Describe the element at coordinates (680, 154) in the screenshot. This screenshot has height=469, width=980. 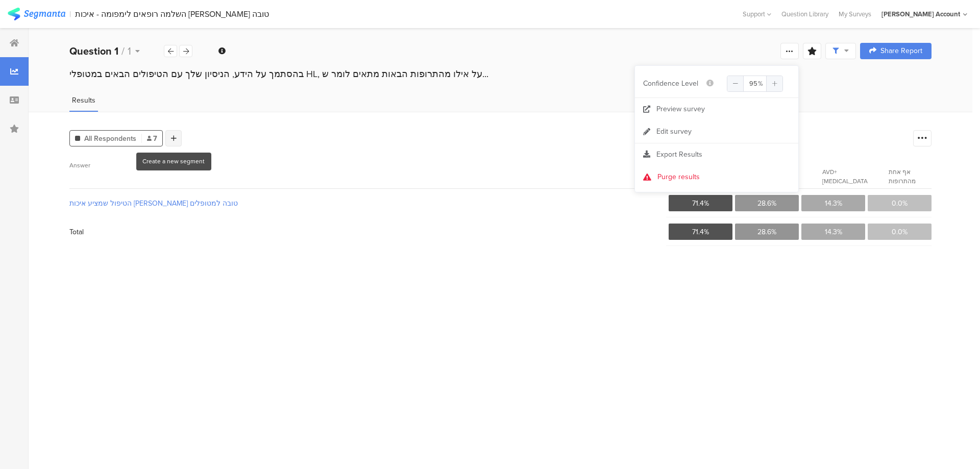
I see `span: Export Results` at that location.